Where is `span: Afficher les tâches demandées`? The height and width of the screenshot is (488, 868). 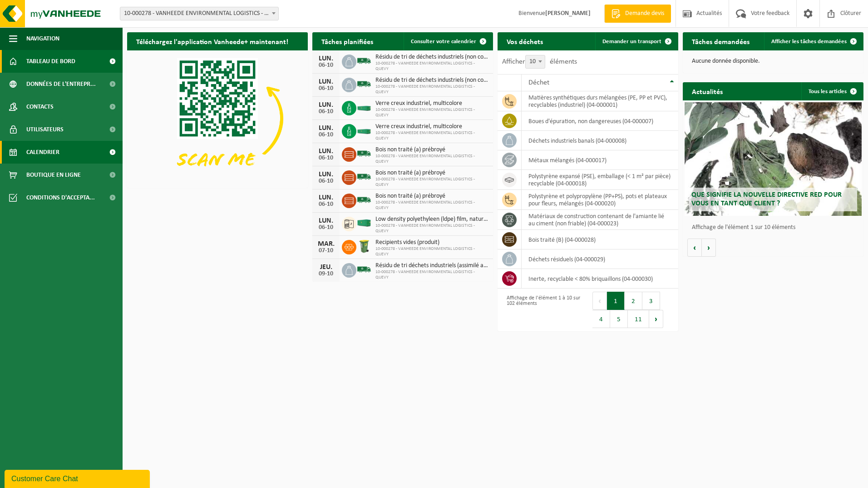
span: Afficher les tâches demandées is located at coordinates (809, 42).